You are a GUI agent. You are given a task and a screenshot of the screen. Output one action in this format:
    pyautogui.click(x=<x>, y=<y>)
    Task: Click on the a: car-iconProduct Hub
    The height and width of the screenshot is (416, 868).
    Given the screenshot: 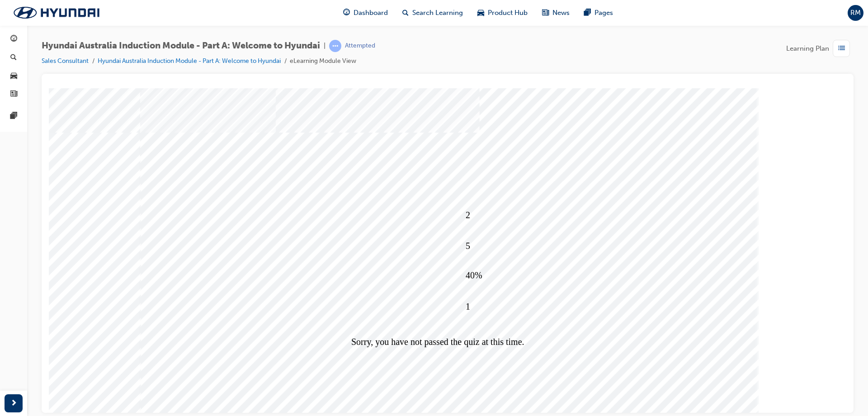 What is the action you would take?
    pyautogui.click(x=502, y=13)
    